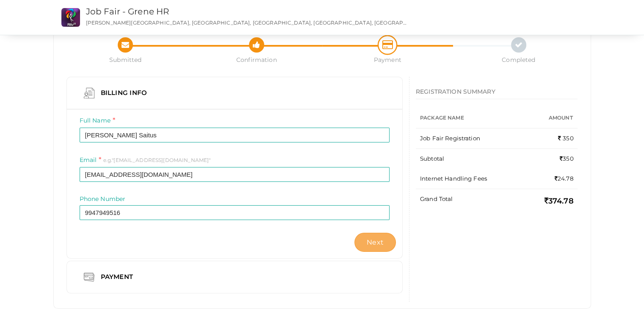  Describe the element at coordinates (473, 200) in the screenshot. I see `td: Grand Total` at that location.